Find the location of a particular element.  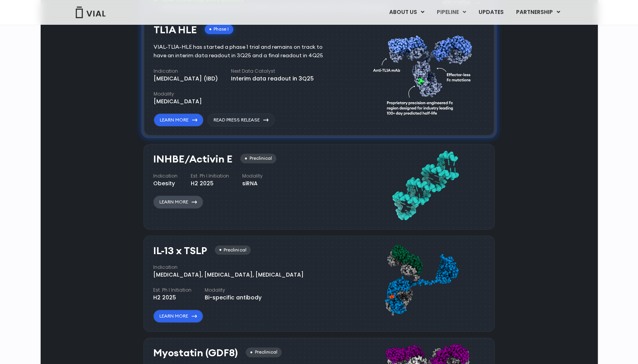

h3: IL-13 x TSLP is located at coordinates (180, 251).